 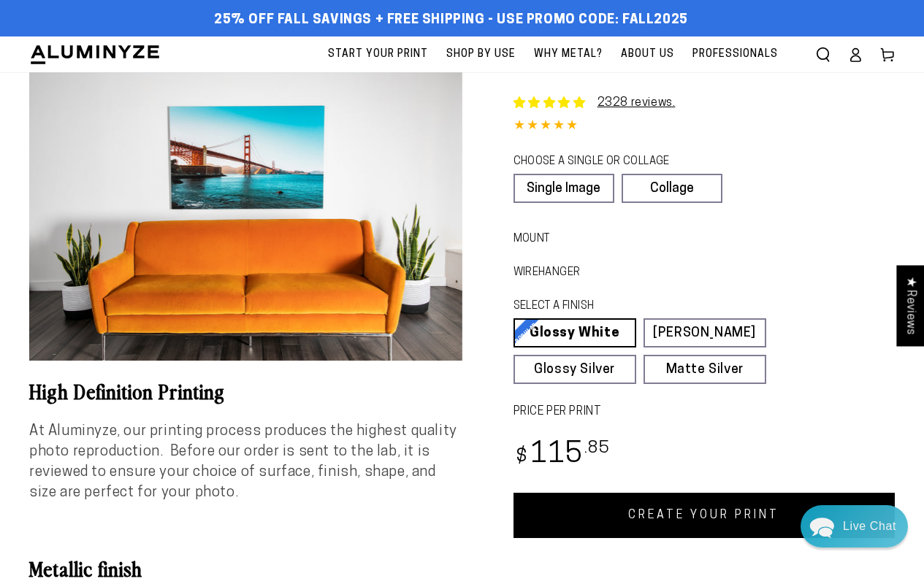 What do you see at coordinates (735, 54) in the screenshot?
I see `a: Professionals` at bounding box center [735, 54].